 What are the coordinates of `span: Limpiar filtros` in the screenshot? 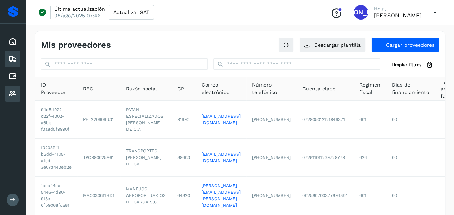 It's located at (407, 65).